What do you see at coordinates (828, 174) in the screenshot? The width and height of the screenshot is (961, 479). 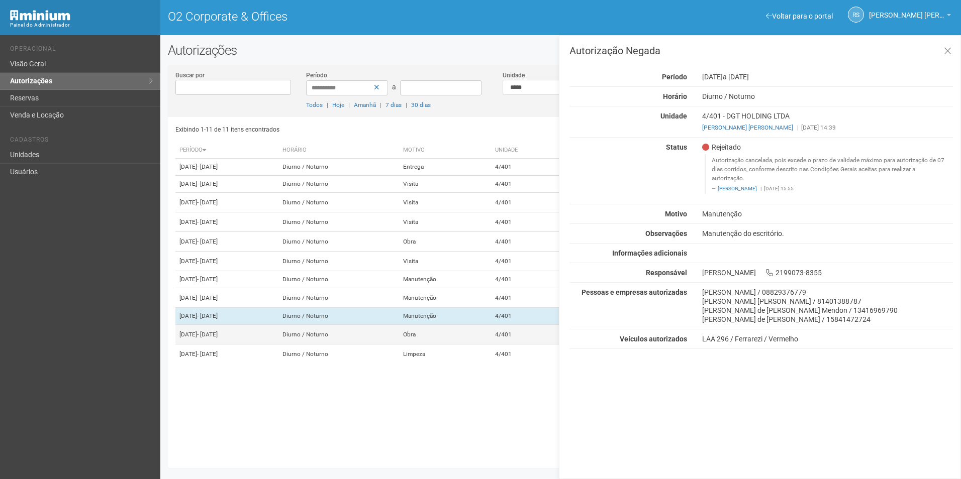 I see `blockquote: Autorização cancelada, pois excede o prazo de validade máximo para autorização de 07 dias corrido...` at bounding box center [828, 174].